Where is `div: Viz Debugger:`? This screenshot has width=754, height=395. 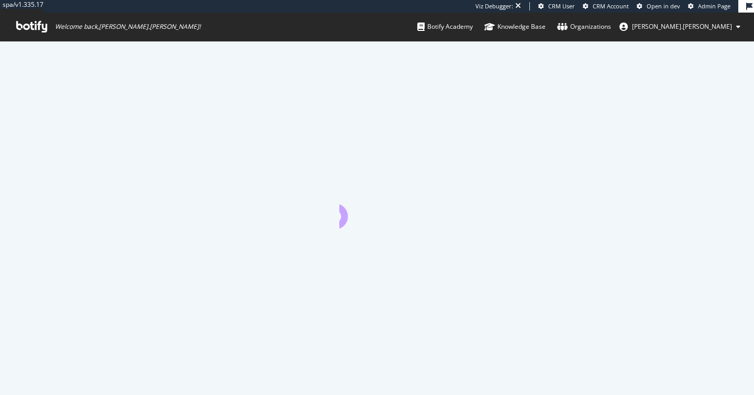 div: Viz Debugger: is located at coordinates (494, 6).